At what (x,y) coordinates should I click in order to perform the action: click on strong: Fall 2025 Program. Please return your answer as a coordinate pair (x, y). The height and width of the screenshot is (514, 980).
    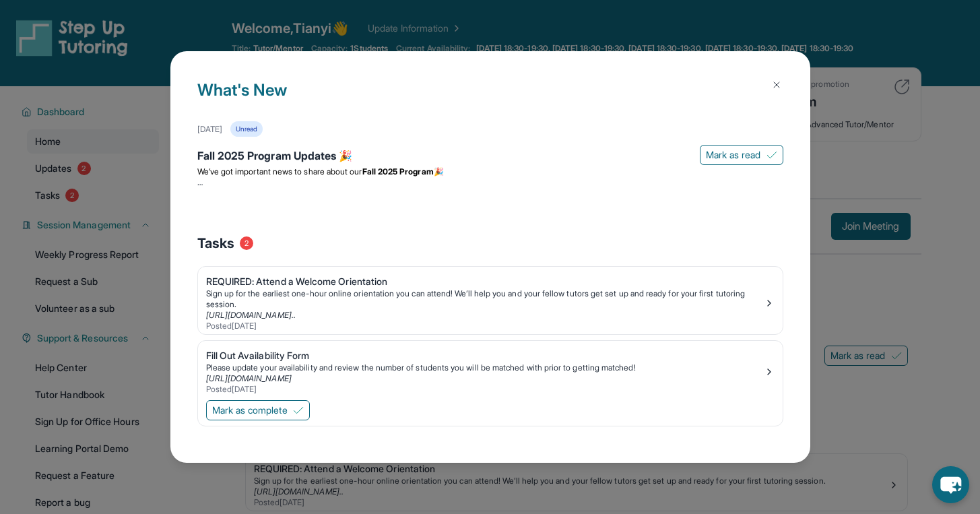
    Looking at the image, I should click on (398, 172).